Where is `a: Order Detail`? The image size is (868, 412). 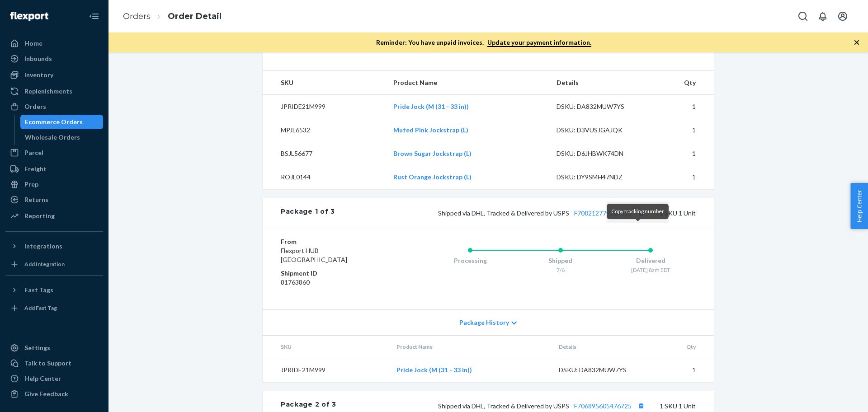
a: Order Detail is located at coordinates (195, 16).